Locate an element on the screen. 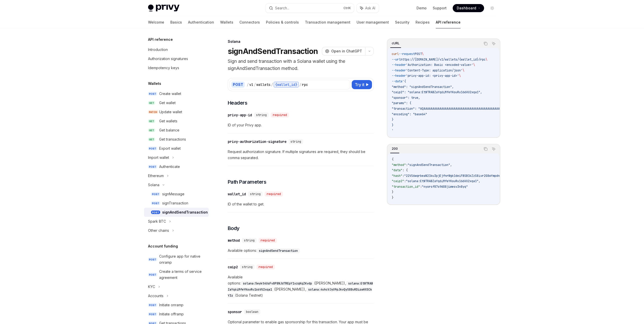 The image size is (644, 324). a: Transaction management is located at coordinates (328, 22).